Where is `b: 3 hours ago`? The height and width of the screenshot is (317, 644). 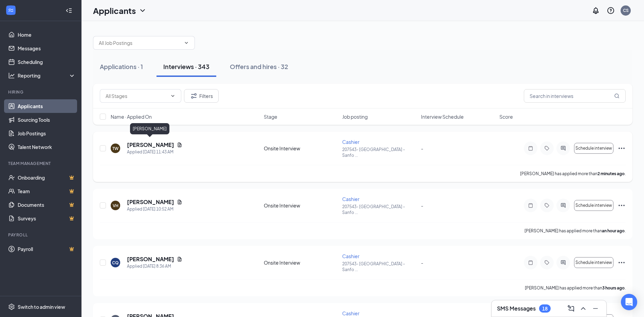 b: 3 hours ago is located at coordinates (614, 288).